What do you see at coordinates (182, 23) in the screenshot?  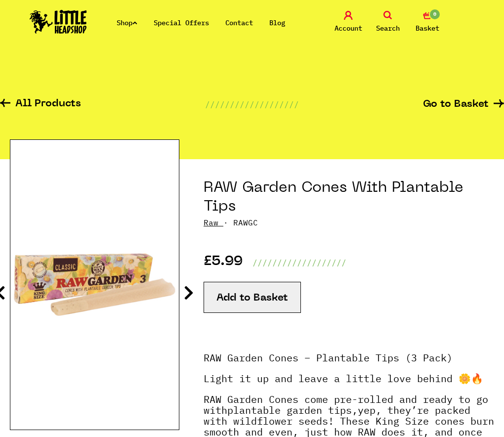 I see `a: Special Offers` at bounding box center [182, 23].